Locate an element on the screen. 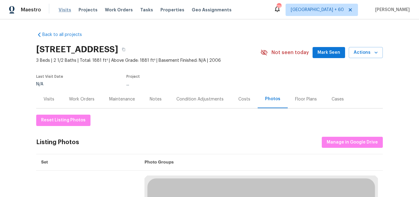 The height and width of the screenshot is (197, 419). span: Not seen today is located at coordinates (290, 52).